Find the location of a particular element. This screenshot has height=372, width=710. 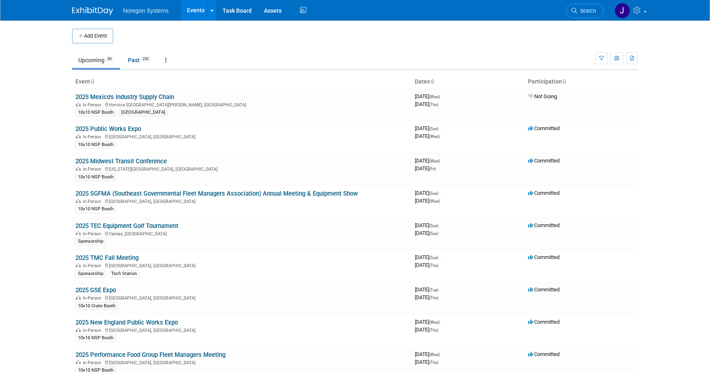

span: (Tue) is located at coordinates (433, 290).